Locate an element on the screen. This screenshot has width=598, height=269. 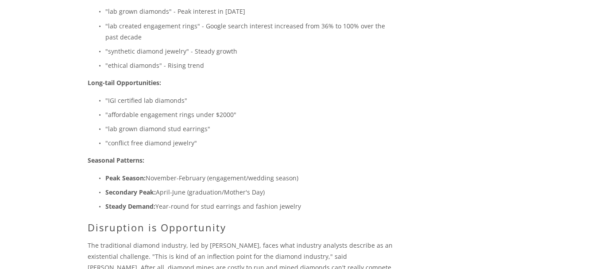
p: April-June (graduation/Mother's Day) is located at coordinates (251, 192).